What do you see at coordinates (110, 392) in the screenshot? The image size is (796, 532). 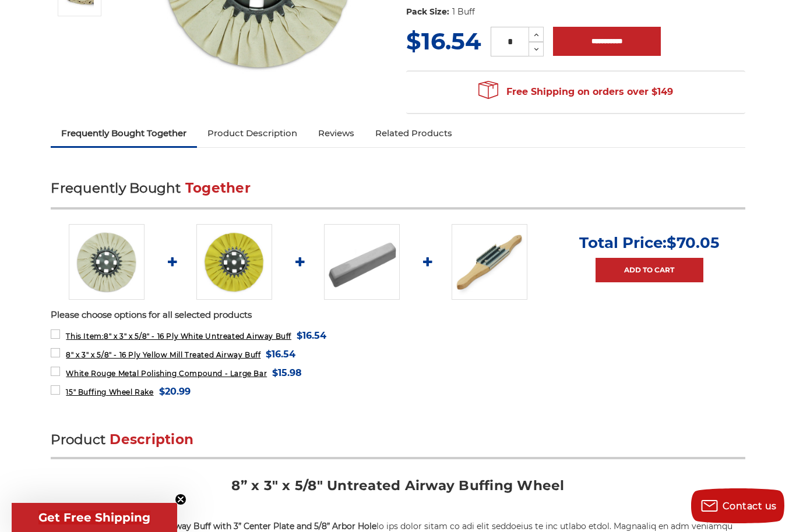 I see `span: 15" Buffing Wheel Rake` at bounding box center [110, 392].